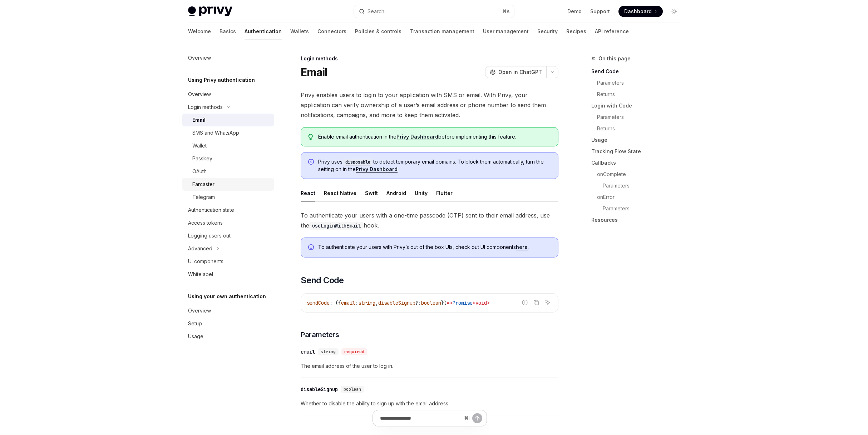  Describe the element at coordinates (674, 12) in the screenshot. I see `button: Toggle dark mode` at that location.